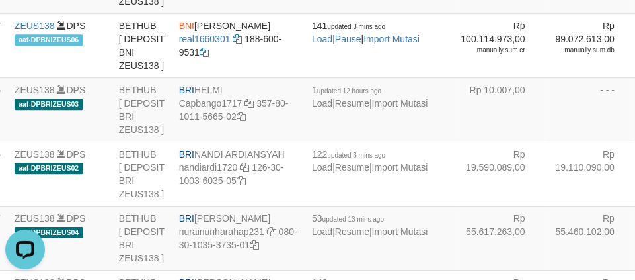 Image resolution: width=635 pixels, height=280 pixels. What do you see at coordinates (349, 91) in the screenshot?
I see `span: updated 12 hours ago` at bounding box center [349, 91].